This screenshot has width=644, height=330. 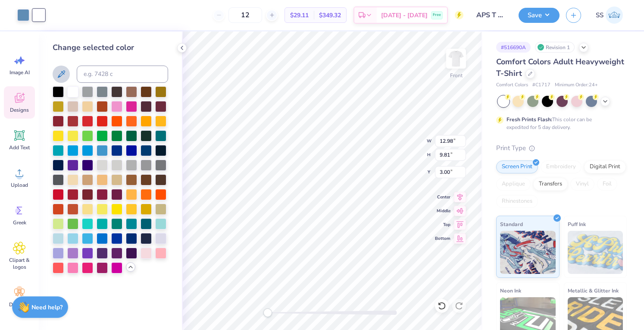 What do you see at coordinates (47, 307) in the screenshot?
I see `strong: Need help?` at bounding box center [47, 307].